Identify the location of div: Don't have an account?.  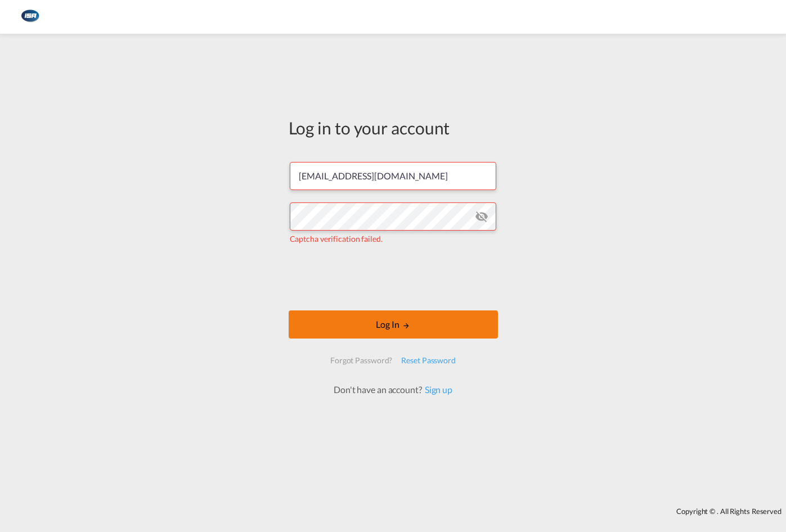
(393, 390).